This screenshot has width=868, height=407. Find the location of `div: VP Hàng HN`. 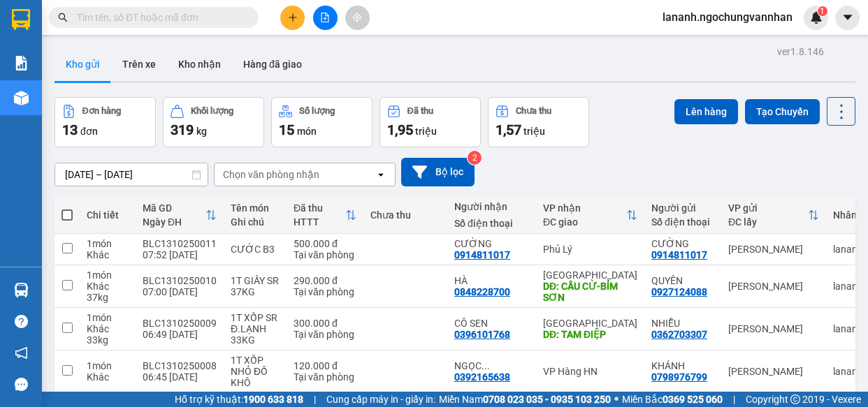

div: VP Hàng HN is located at coordinates (590, 372).